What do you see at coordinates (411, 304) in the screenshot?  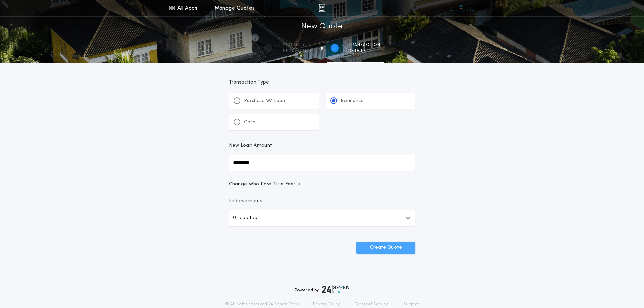 I see `a: Support` at bounding box center [411, 304].